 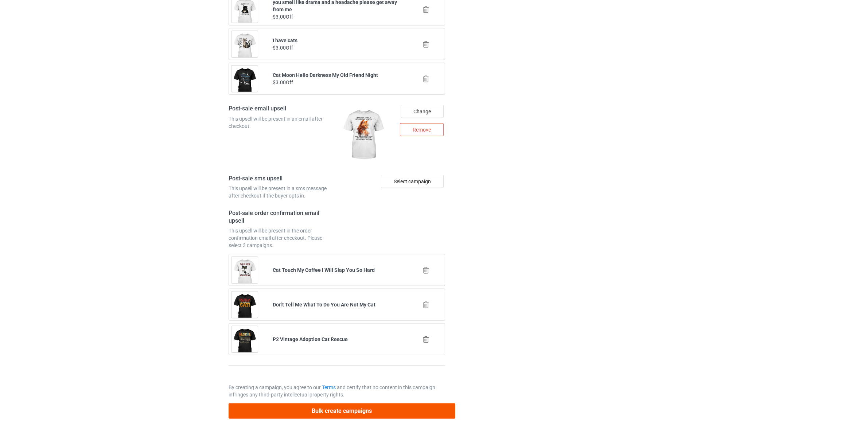 I want to click on b: P2 Vintage Adoption Cat Rescue, so click(x=311, y=340).